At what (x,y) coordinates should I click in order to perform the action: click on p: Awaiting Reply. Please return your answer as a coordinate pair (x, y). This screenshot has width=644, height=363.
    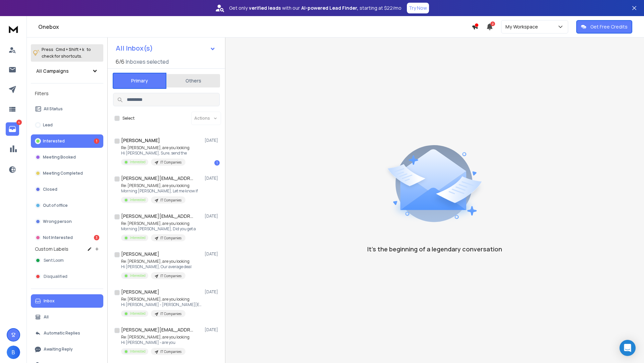
    Looking at the image, I should click on (58, 349).